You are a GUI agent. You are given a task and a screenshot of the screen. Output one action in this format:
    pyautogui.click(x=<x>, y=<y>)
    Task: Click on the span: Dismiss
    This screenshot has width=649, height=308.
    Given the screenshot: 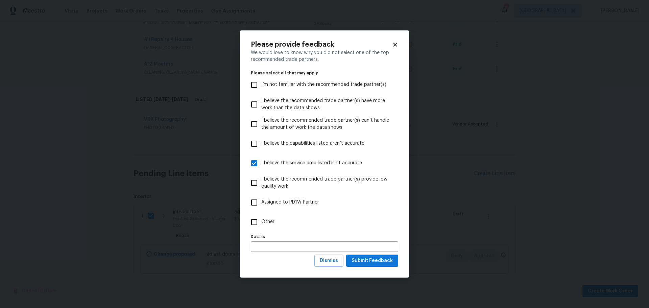 What is the action you would take?
    pyautogui.click(x=329, y=261)
    